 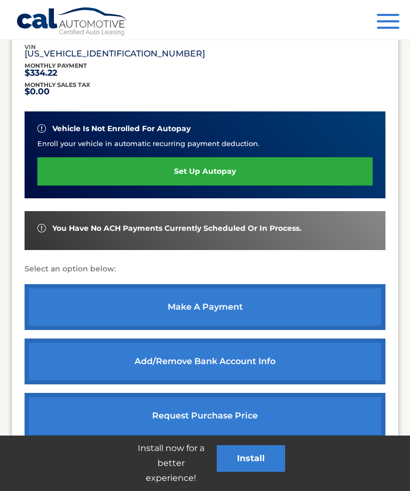 What do you see at coordinates (205, 171) in the screenshot?
I see `a: set up autopay` at bounding box center [205, 171].